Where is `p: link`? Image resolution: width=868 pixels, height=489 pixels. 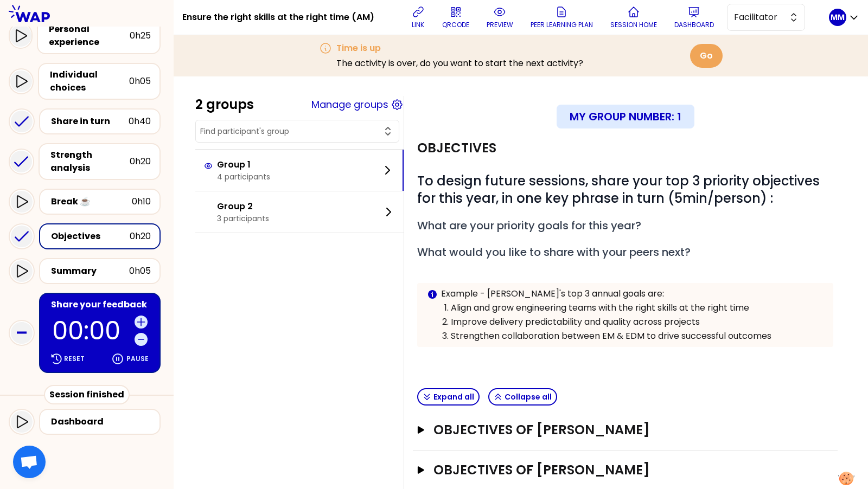 p: link is located at coordinates (418, 25).